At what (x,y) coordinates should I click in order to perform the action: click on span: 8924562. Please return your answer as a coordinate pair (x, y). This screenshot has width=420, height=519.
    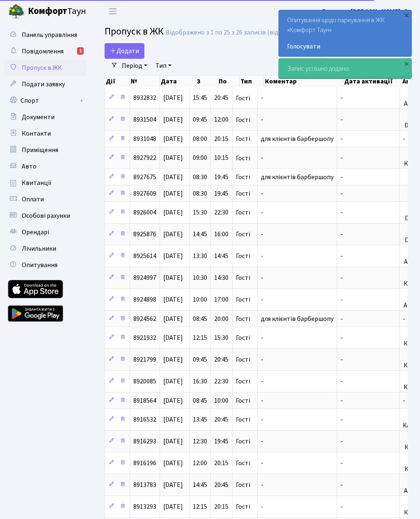
    Looking at the image, I should click on (145, 319).